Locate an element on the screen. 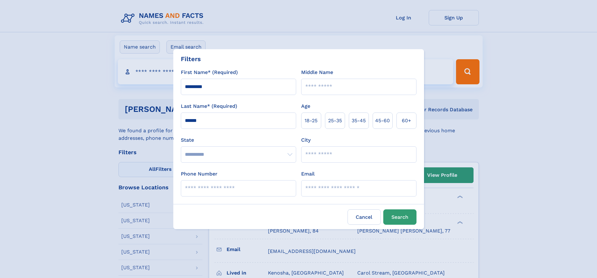 The width and height of the screenshot is (597, 278). span: 35‑45 is located at coordinates (358, 121).